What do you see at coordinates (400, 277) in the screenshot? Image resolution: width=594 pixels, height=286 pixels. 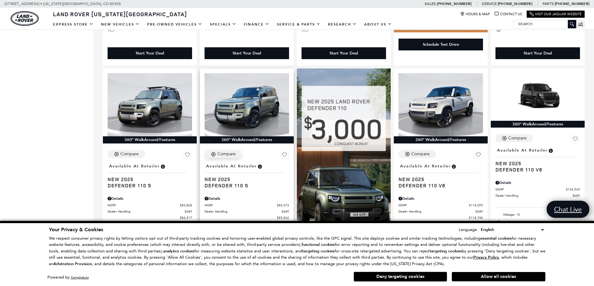 I see `button: Deny targeting cookies` at bounding box center [400, 277].